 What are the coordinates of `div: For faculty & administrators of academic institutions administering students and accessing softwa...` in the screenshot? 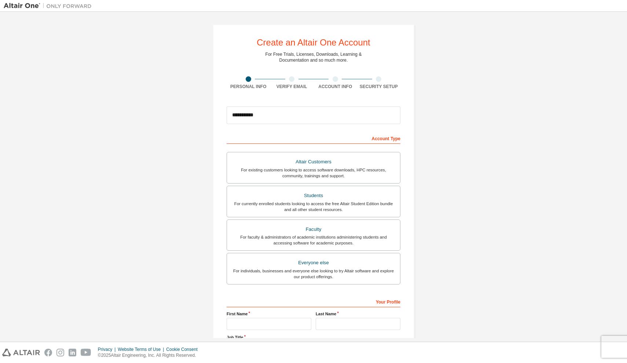 It's located at (314, 240).